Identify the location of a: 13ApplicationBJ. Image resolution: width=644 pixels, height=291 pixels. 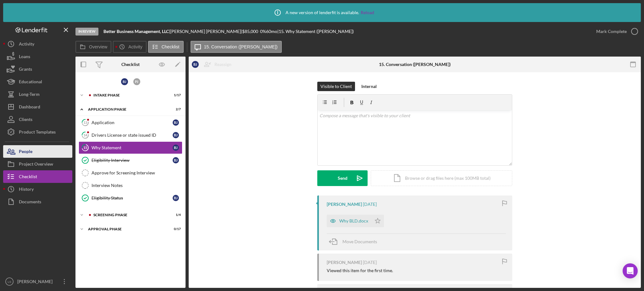
(130, 123).